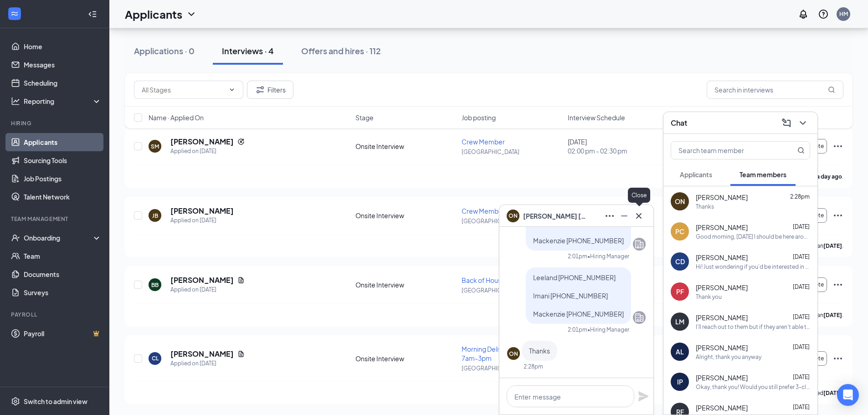 This screenshot has height=415, width=868. I want to click on div: CD, so click(680, 261).